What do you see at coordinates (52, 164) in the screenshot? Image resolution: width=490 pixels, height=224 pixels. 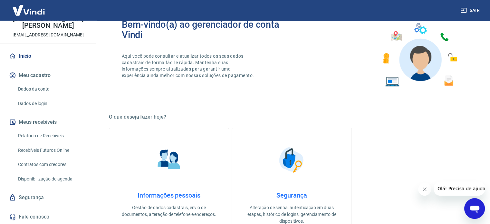 I see `a: Contratos com credores` at bounding box center [52, 164].